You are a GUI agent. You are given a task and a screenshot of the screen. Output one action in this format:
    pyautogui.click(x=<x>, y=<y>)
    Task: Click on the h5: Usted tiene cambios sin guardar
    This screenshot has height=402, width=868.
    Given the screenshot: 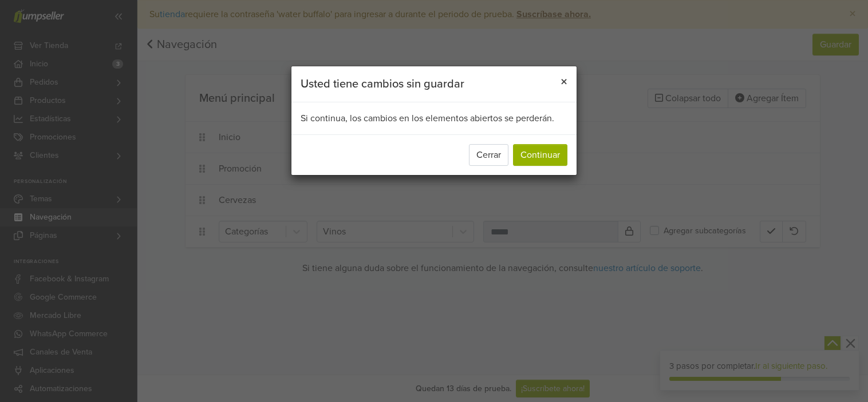 What is the action you would take?
    pyautogui.click(x=383, y=84)
    